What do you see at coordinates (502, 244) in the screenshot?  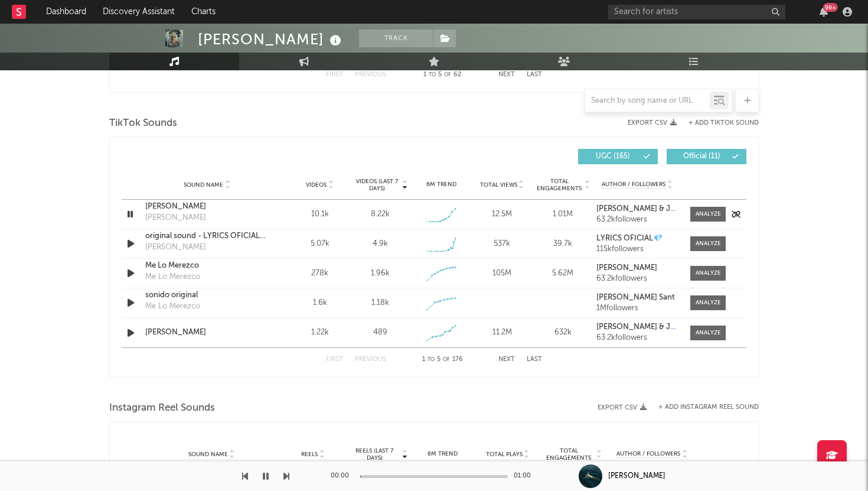 I see `div: 537k` at bounding box center [502, 244].